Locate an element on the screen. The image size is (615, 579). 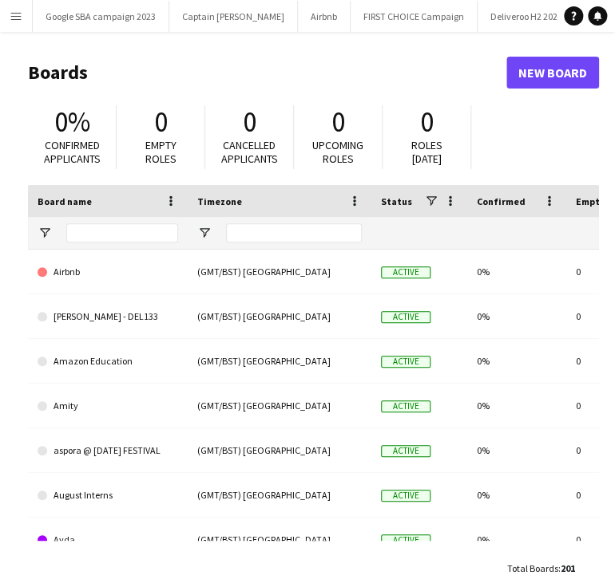
h1: Boards is located at coordinates (267, 73).